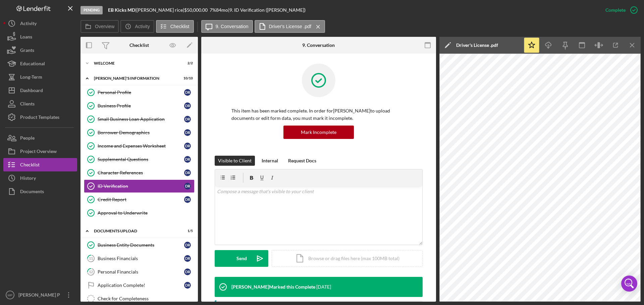 This screenshot has width=644, height=305. I want to click on div: Open Intercom Messenger, so click(629, 283).